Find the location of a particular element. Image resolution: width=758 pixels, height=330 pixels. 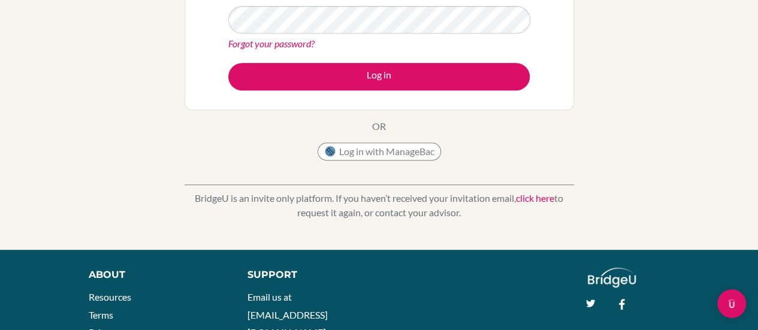

p: BridgeU is an invite only platform. If you haven’t received your invitation email, to request it ... is located at coordinates (379, 205).